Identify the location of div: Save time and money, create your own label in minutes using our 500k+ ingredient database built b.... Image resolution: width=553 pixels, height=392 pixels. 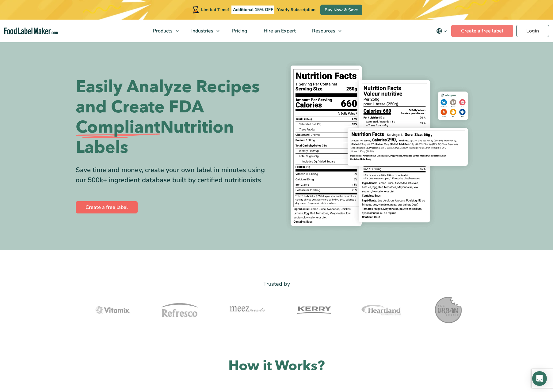
(174, 175).